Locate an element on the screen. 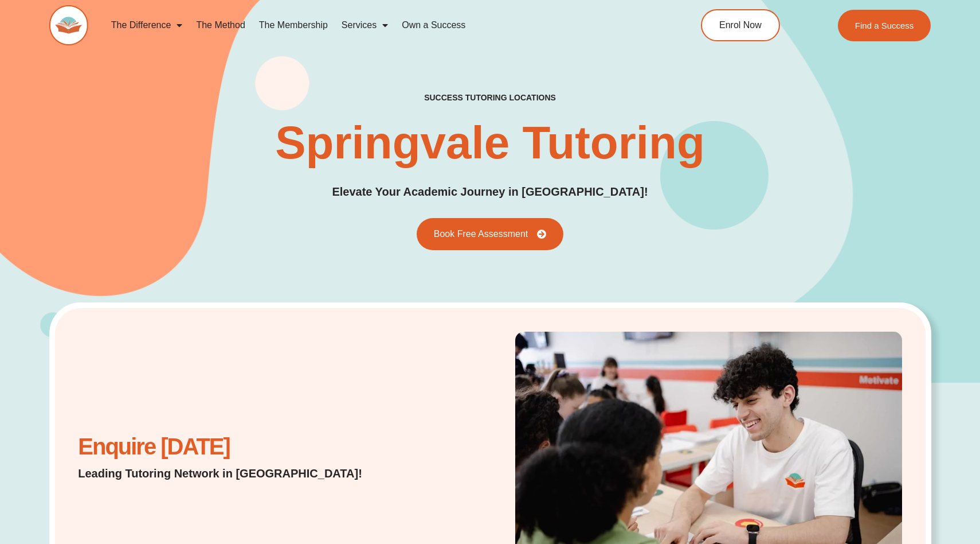 The height and width of the screenshot is (544, 980). a: Services is located at coordinates (365, 25).